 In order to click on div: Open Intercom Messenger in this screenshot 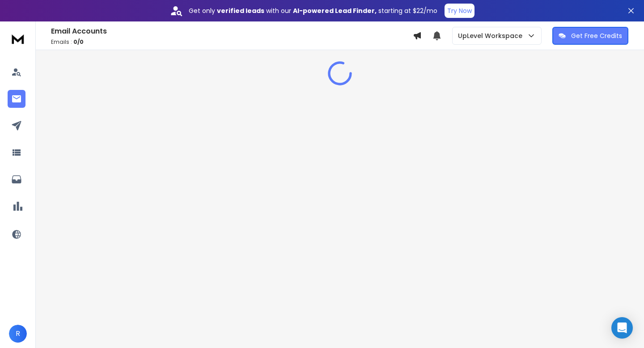, I will do `click(622, 328)`.